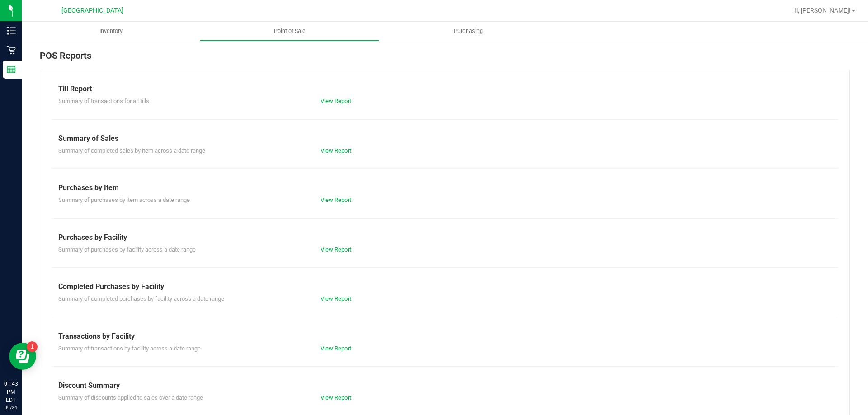 The height and width of the screenshot is (415, 868). What do you see at coordinates (468, 31) in the screenshot?
I see `a: Purchasing` at bounding box center [468, 31].